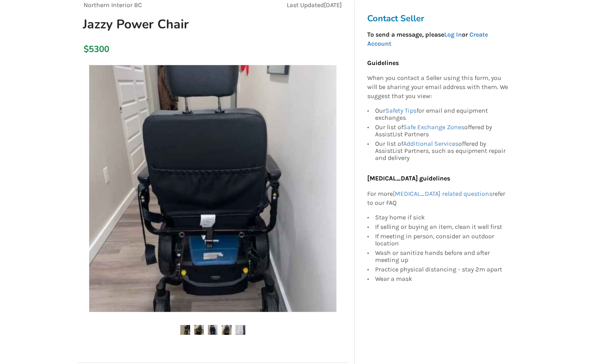  What do you see at coordinates (438, 199) in the screenshot?
I see `p: For more refer to our FAQ` at bounding box center [438, 199].